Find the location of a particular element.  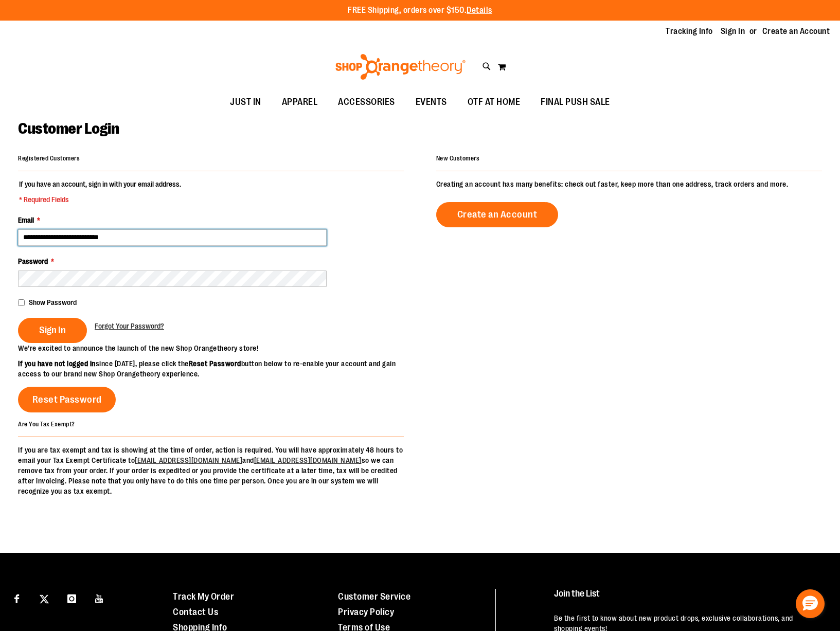

strong: If you have not logged in is located at coordinates (56, 364).